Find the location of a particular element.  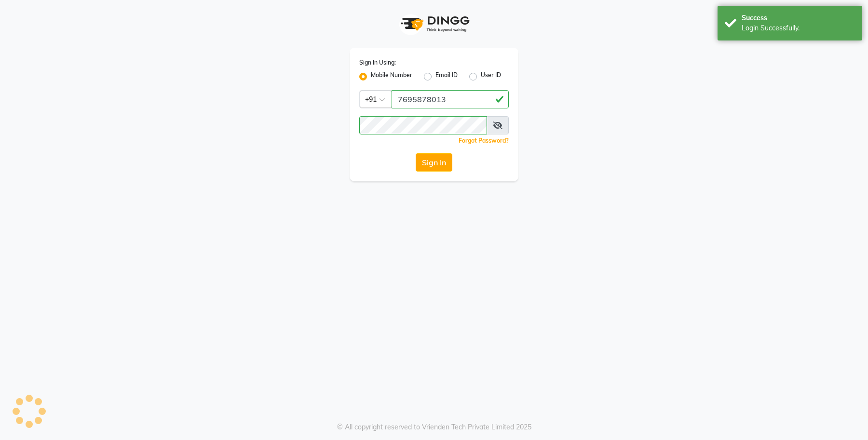

div: Login Successfully. is located at coordinates (798, 28).